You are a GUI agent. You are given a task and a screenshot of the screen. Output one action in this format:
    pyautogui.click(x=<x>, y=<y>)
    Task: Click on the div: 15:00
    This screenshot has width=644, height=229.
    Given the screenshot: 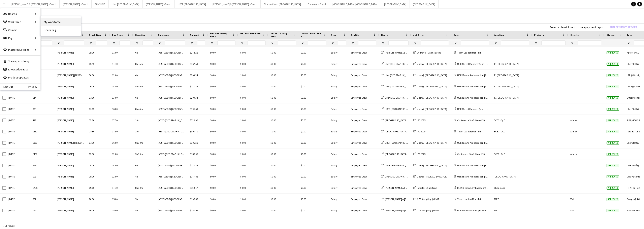 What is the action you would take?
    pyautogui.click(x=121, y=199)
    